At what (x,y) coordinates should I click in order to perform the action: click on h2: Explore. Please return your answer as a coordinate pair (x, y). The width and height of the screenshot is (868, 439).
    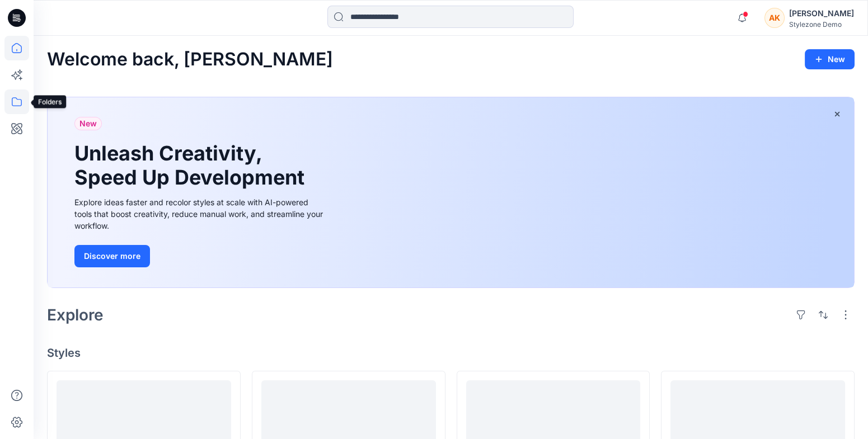
    Looking at the image, I should click on (75, 315).